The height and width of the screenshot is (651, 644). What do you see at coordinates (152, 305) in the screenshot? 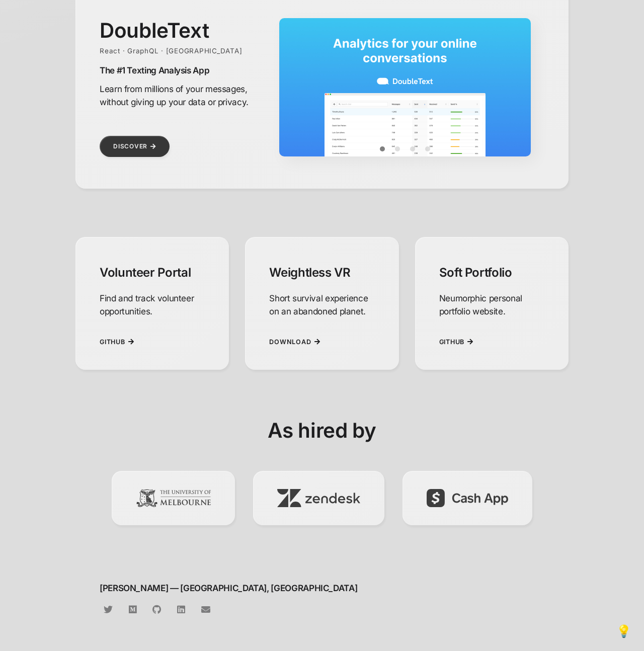
I see `p: Find and track volunteer opportunities.` at bounding box center [152, 305].